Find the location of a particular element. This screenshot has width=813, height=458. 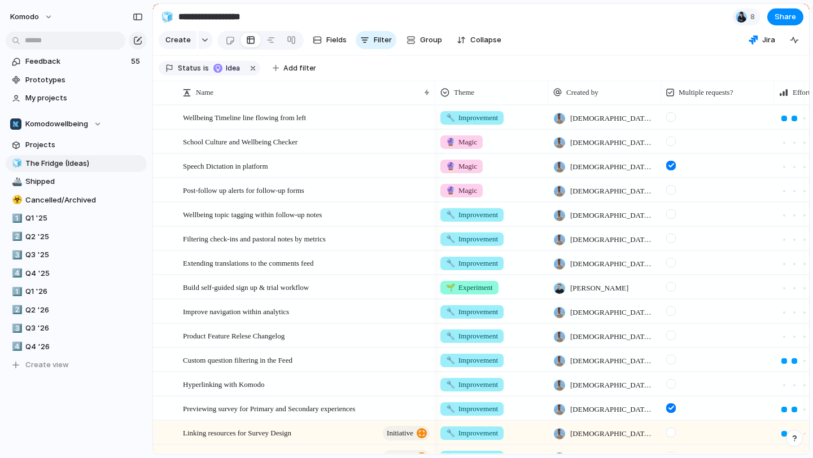

div: 3️⃣Q3 '26 is located at coordinates (76, 329).